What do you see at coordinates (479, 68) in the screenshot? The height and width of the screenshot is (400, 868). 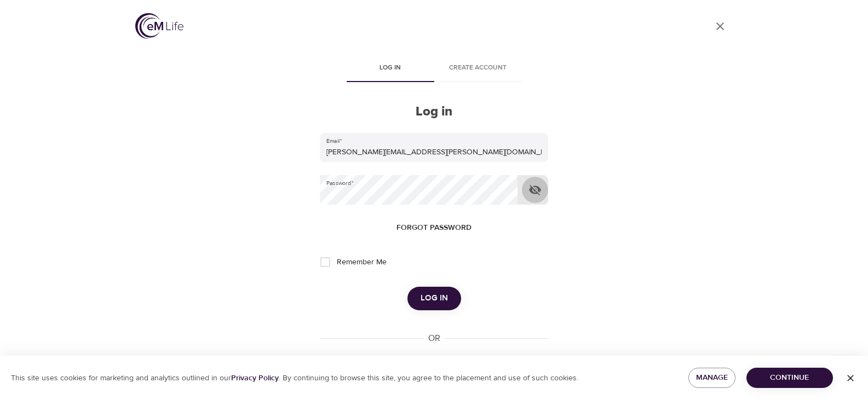 I see `span: Create account` at bounding box center [479, 68].